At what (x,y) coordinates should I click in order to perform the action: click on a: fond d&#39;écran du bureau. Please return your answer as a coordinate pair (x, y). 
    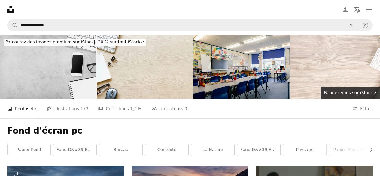
    Looking at the image, I should click on (75, 150).